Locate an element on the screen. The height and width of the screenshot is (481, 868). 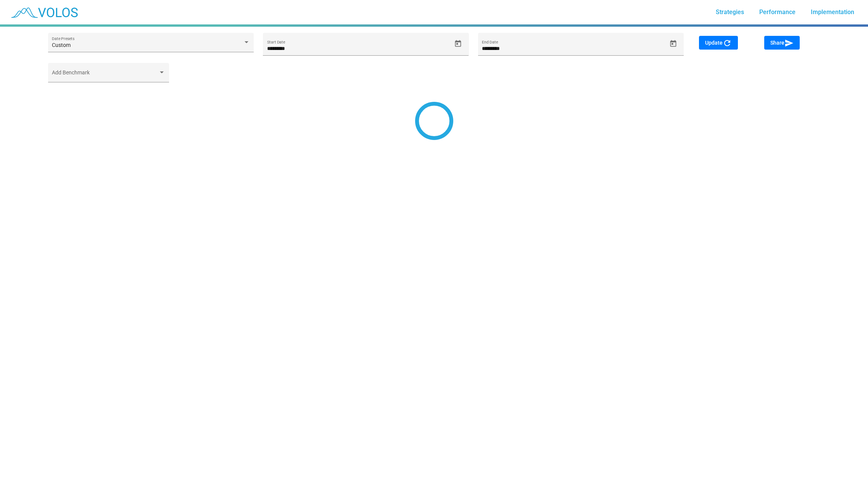
span: Performance is located at coordinates (776, 12).